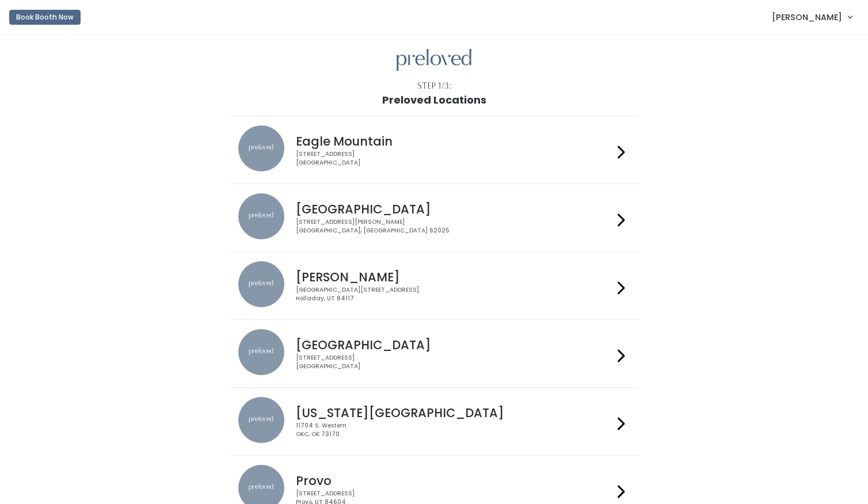 The height and width of the screenshot is (504, 868). Describe the element at coordinates (454, 141) in the screenshot. I see `h4: Eagle Mountain` at that location.